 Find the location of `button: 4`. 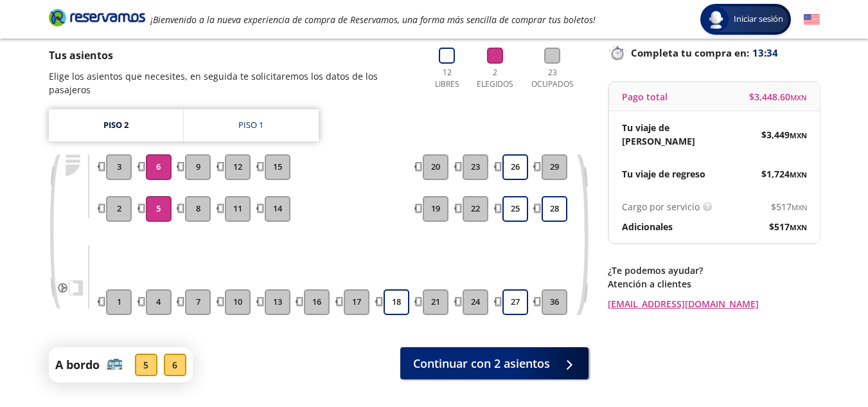

button: 4 is located at coordinates (159, 302).